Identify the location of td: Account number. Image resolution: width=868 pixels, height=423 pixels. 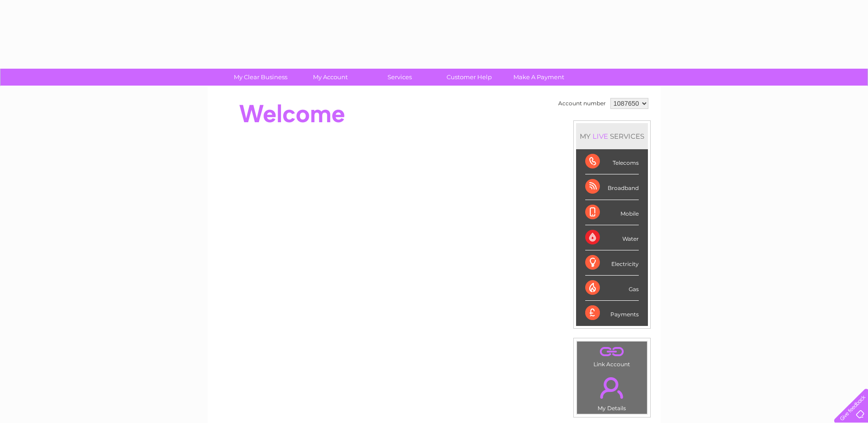
(582, 104).